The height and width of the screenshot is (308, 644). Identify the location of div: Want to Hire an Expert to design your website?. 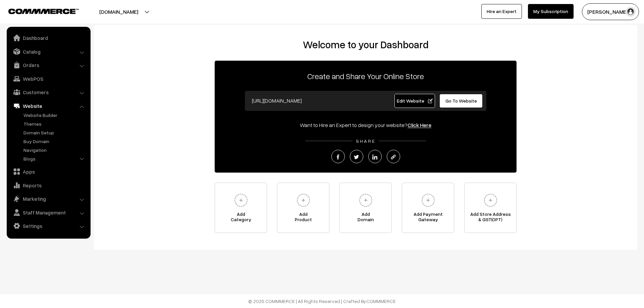
(366, 125).